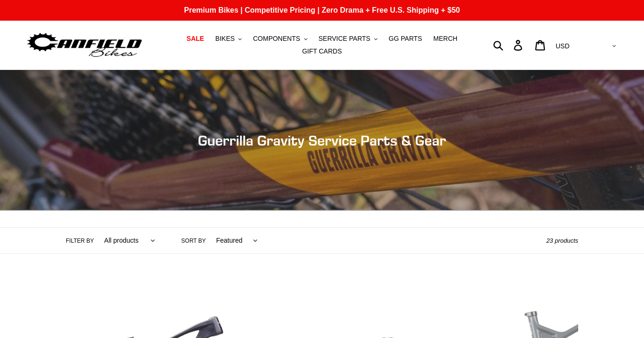  I want to click on span: GG PARTS, so click(405, 38).